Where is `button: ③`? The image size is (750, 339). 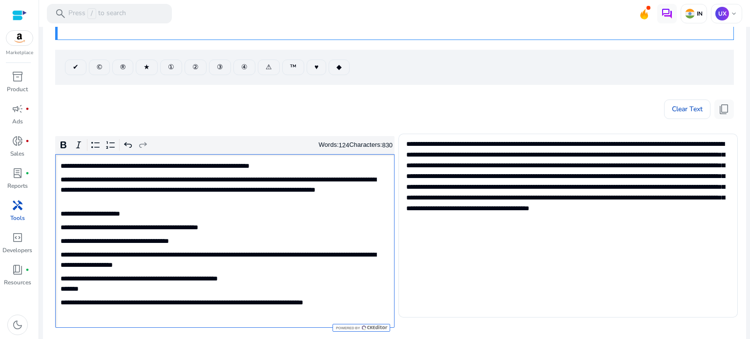
button: ③ is located at coordinates (220, 67).